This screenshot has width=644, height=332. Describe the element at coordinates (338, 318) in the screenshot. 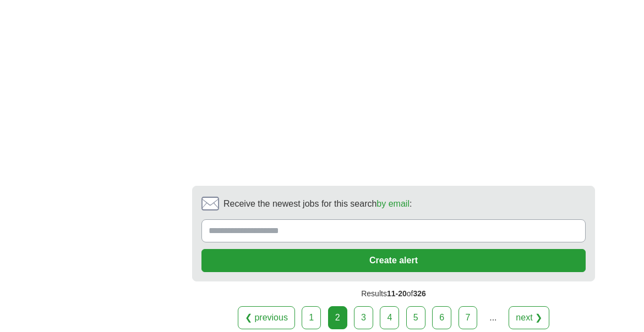

I see `div: 2` at that location.